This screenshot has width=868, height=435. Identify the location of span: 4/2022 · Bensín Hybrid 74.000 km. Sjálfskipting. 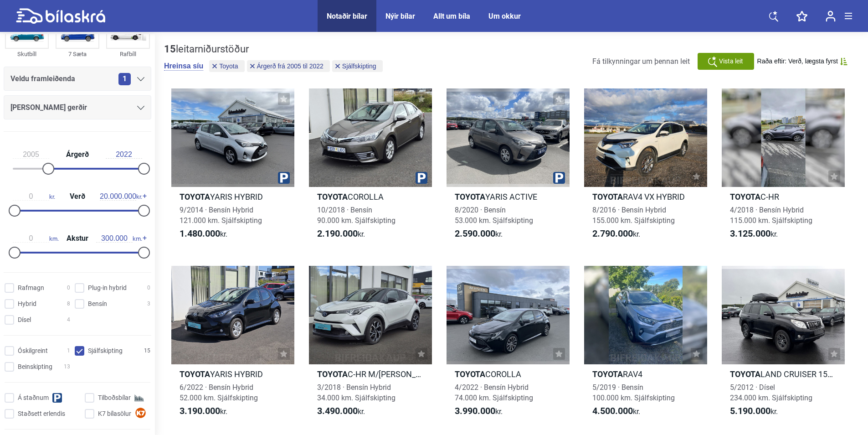
(494, 392).